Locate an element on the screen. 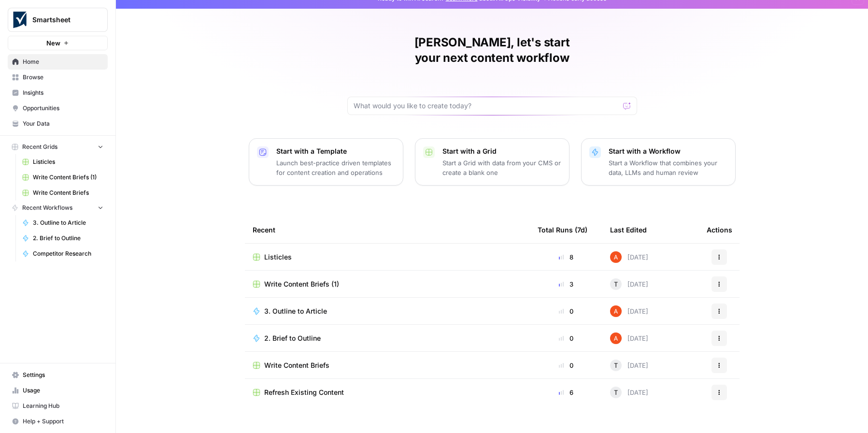 Image resolution: width=868 pixels, height=433 pixels. p: Start a Grid with data from your CMS or create a blank one is located at coordinates (502, 168).